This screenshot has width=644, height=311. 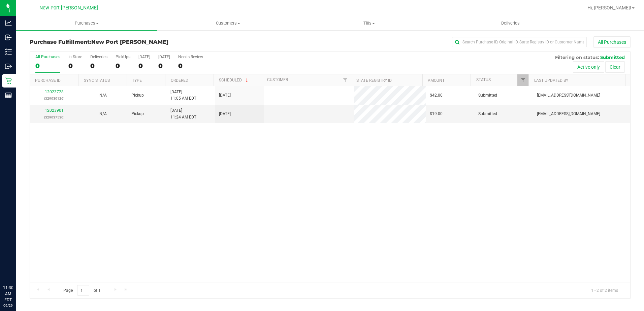 I want to click on a: Customers, so click(x=228, y=23).